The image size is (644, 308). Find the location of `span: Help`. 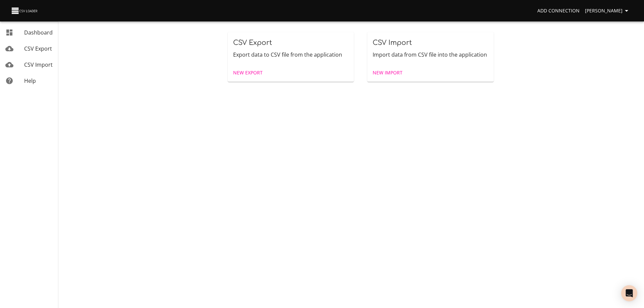

span: Help is located at coordinates (30, 81).